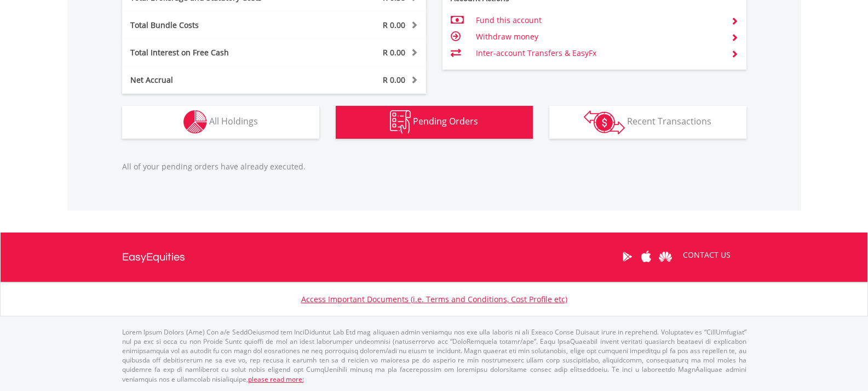  Describe the element at coordinates (627, 257) in the screenshot. I see `a: Google Play` at that location.